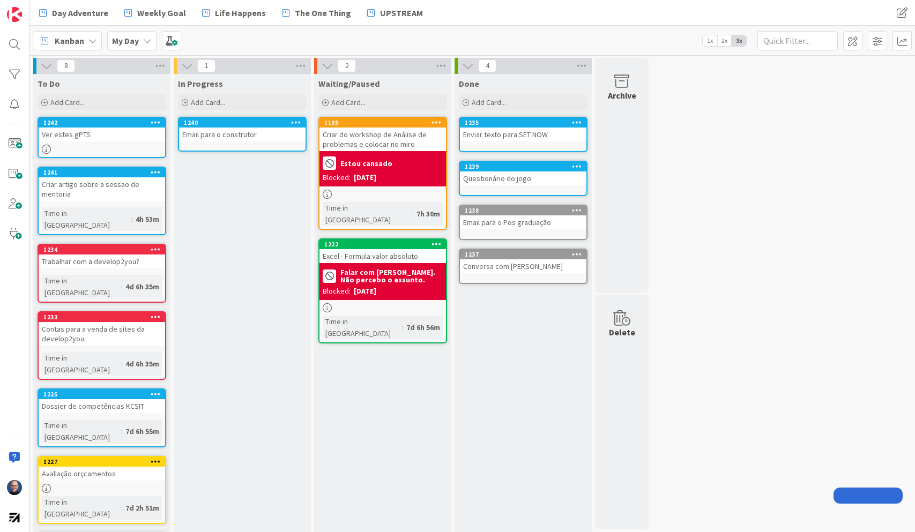  What do you see at coordinates (523, 222) in the screenshot?
I see `div: Email para o Pos graduação` at bounding box center [523, 222].